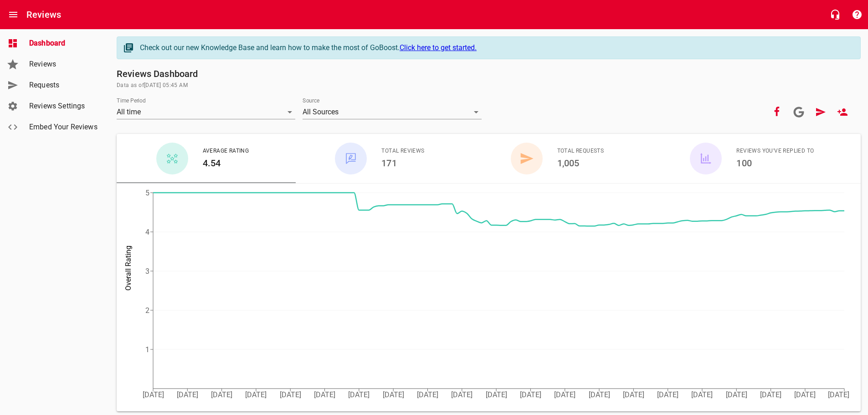 This screenshot has width=868, height=415. Describe the element at coordinates (147, 310) in the screenshot. I see `tspan: 2` at that location.